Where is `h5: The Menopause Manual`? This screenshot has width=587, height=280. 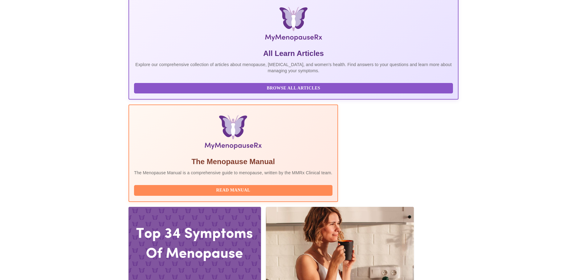
h5: The Menopause Manual is located at coordinates (233, 162).